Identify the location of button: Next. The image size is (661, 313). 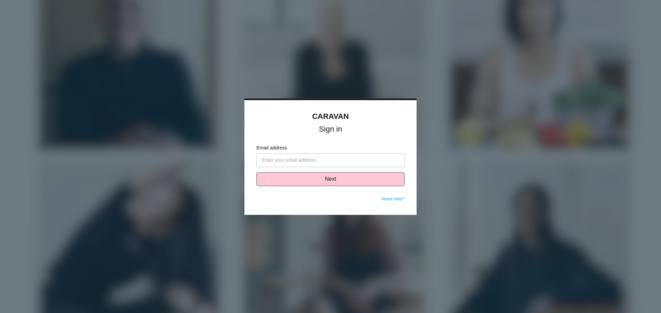
(330, 179).